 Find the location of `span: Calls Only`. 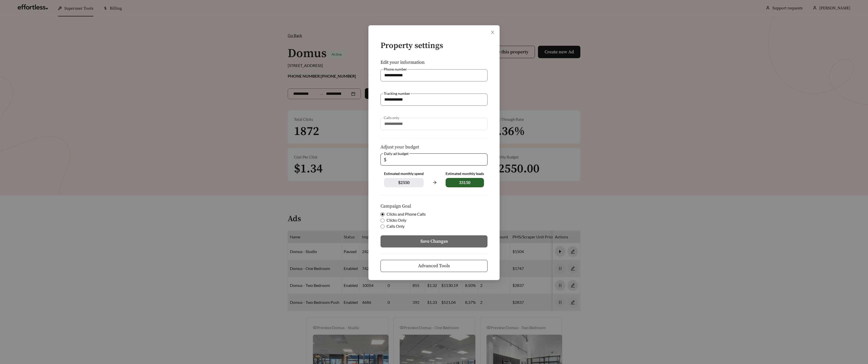

span: Calls Only is located at coordinates (396, 226).